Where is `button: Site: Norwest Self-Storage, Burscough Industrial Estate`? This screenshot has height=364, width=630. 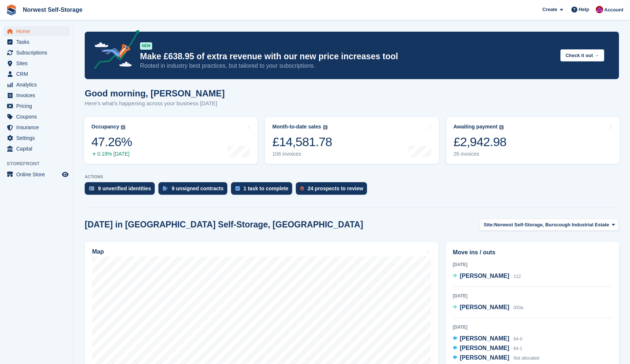
button: Site: Norwest Self-Storage, Burscough Industrial Estate is located at coordinates (549, 225).